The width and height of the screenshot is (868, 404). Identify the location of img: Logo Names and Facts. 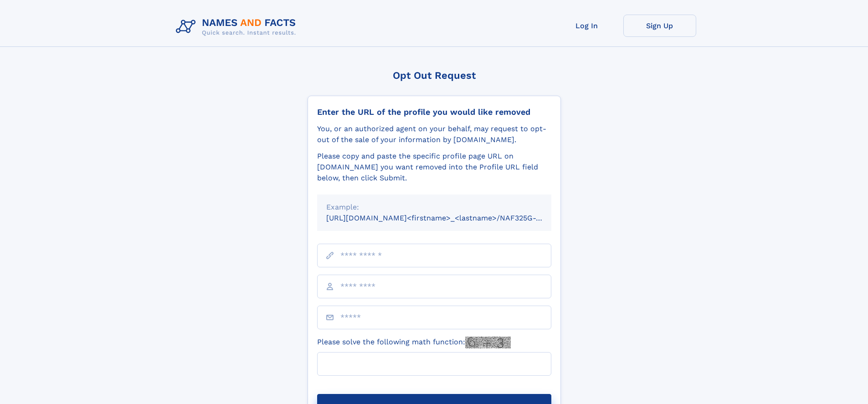
(238, 27).